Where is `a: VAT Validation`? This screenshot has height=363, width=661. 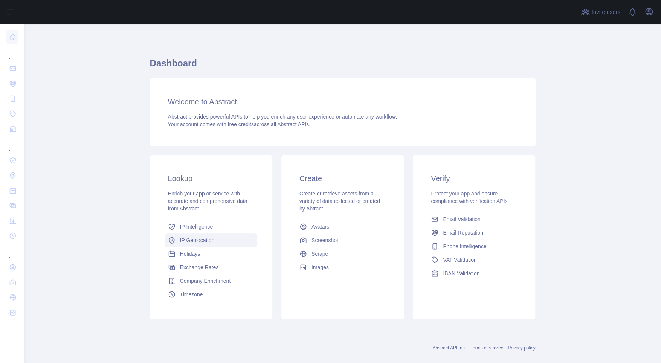
a: VAT Validation is located at coordinates (474, 260).